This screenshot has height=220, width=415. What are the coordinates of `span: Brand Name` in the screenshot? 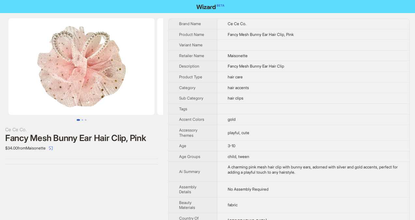 It's located at (190, 23).